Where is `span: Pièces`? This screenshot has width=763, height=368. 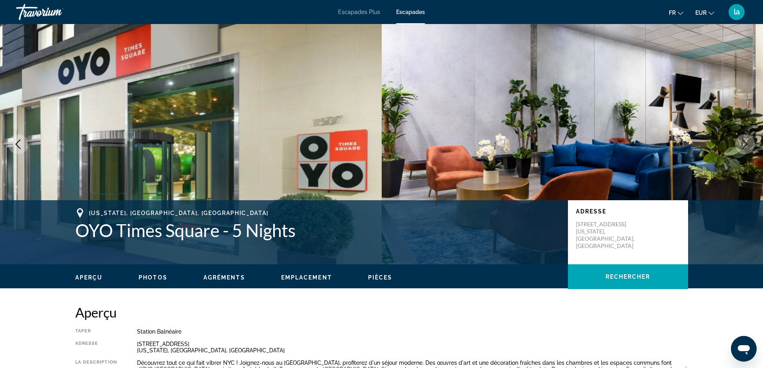
span: Pièces is located at coordinates (380, 277).